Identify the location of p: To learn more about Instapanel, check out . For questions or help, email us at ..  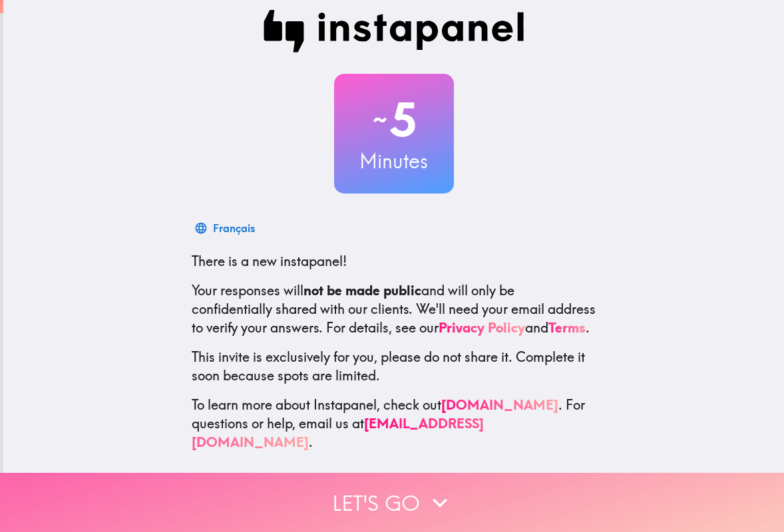
(394, 423).